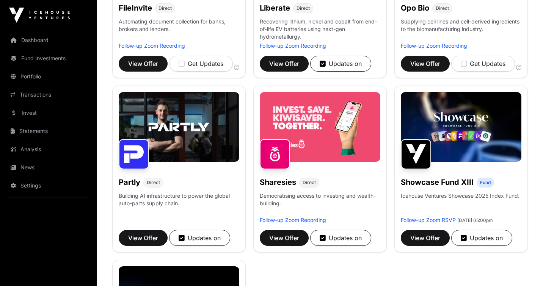  What do you see at coordinates (460, 196) in the screenshot?
I see `p: Icehouse Ventures Showcase 2025 Index Fund.` at bounding box center [460, 196].